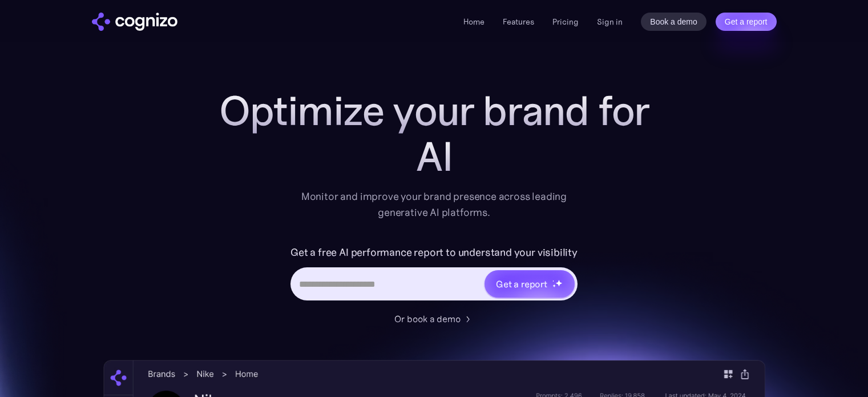  I want to click on div: Monitor and improve your brand presence across leading generative AI platforms., so click(435, 204).